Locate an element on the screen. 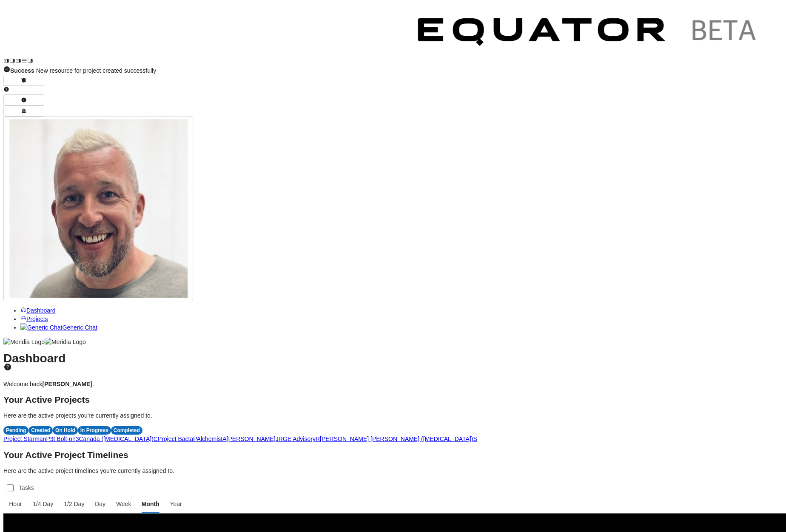 The width and height of the screenshot is (786, 532). div: Completed is located at coordinates (127, 430).